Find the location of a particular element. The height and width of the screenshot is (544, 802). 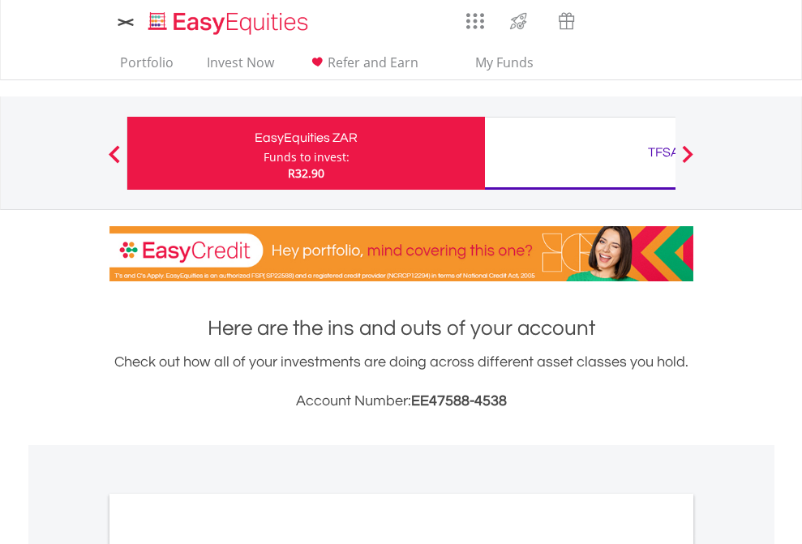

h1: Here are the ins and outs of your account is located at coordinates (401, 328).